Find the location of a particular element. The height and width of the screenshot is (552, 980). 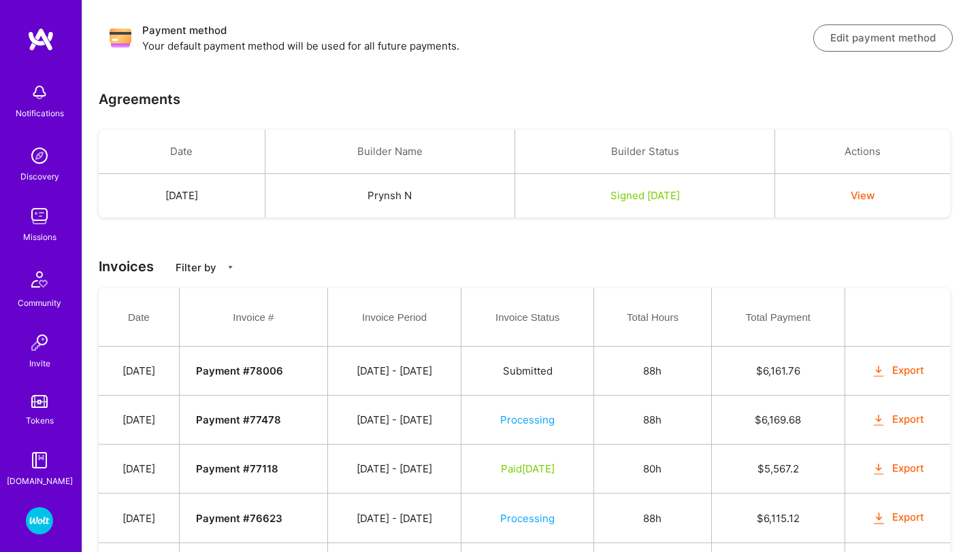

img: bell is located at coordinates (40, 92).